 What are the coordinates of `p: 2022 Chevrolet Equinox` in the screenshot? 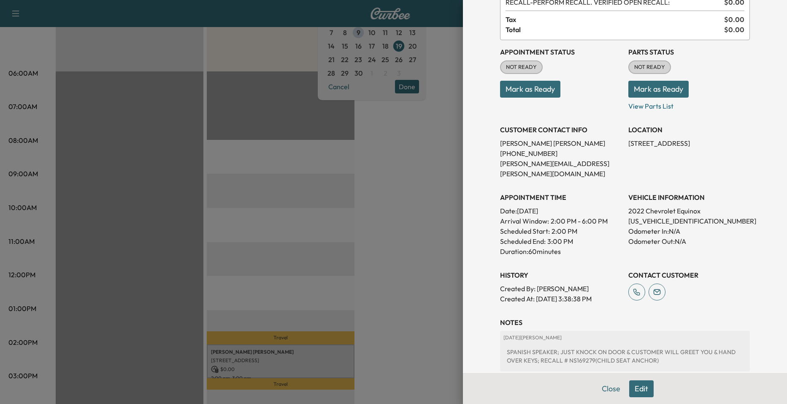 It's located at (690, 211).